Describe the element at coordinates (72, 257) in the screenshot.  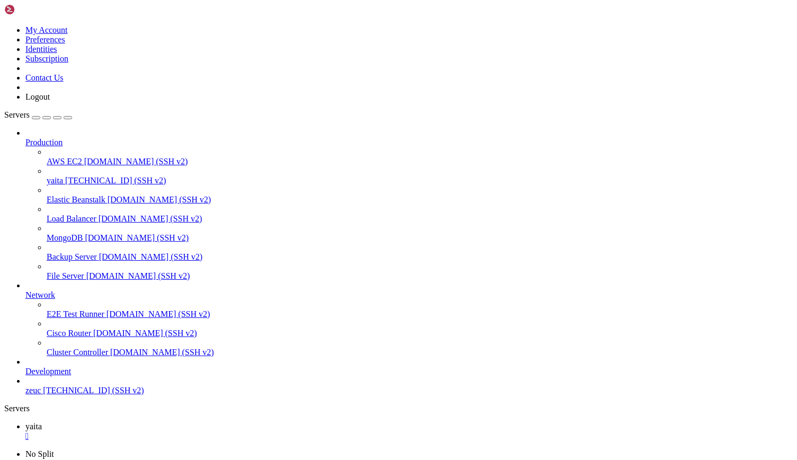
I see `span: Backup Server` at that location.